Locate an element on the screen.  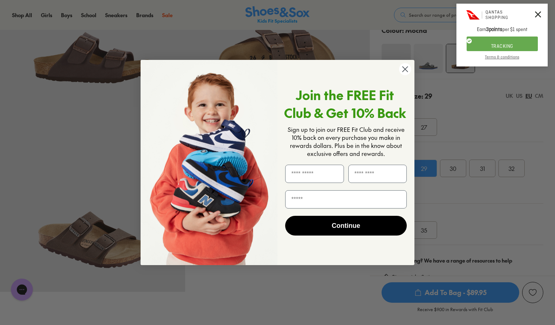
input: First Name is located at coordinates (314, 174).